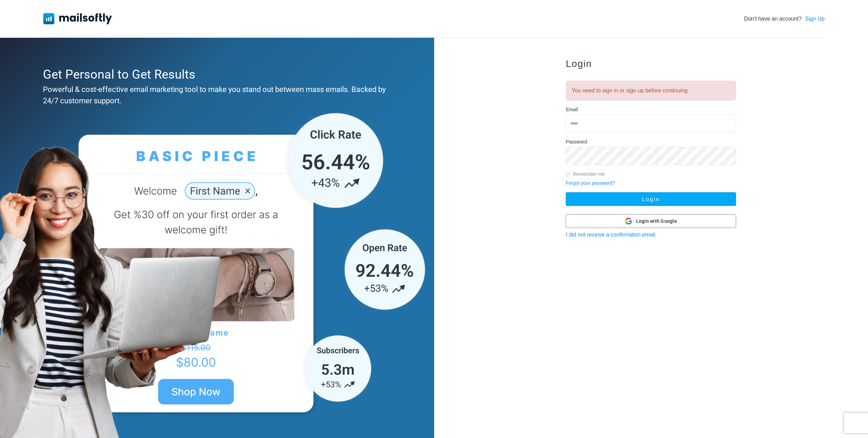 This screenshot has width=868, height=438. Describe the element at coordinates (650, 221) in the screenshot. I see `a: Login with Google` at that location.